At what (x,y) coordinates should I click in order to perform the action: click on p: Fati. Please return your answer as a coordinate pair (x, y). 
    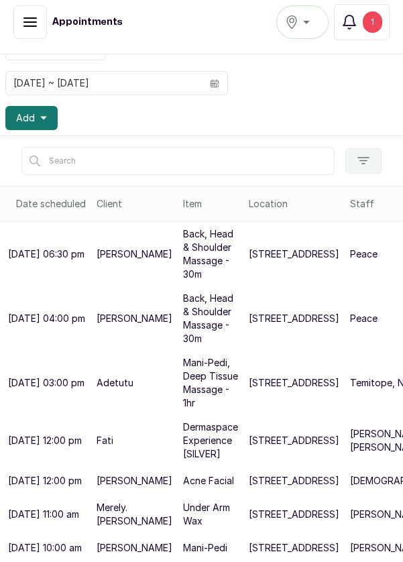
    Looking at the image, I should click on (105, 441).